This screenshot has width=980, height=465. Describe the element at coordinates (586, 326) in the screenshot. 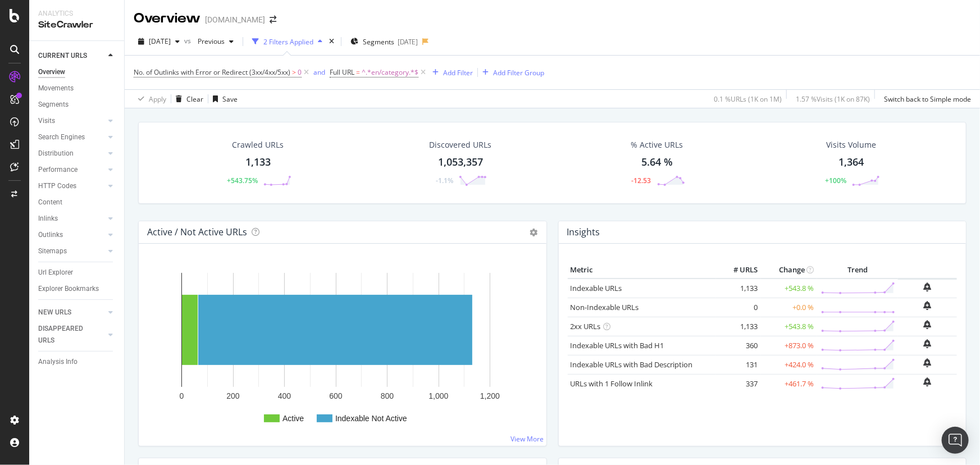

I see `a: 2xx URLs` at that location.